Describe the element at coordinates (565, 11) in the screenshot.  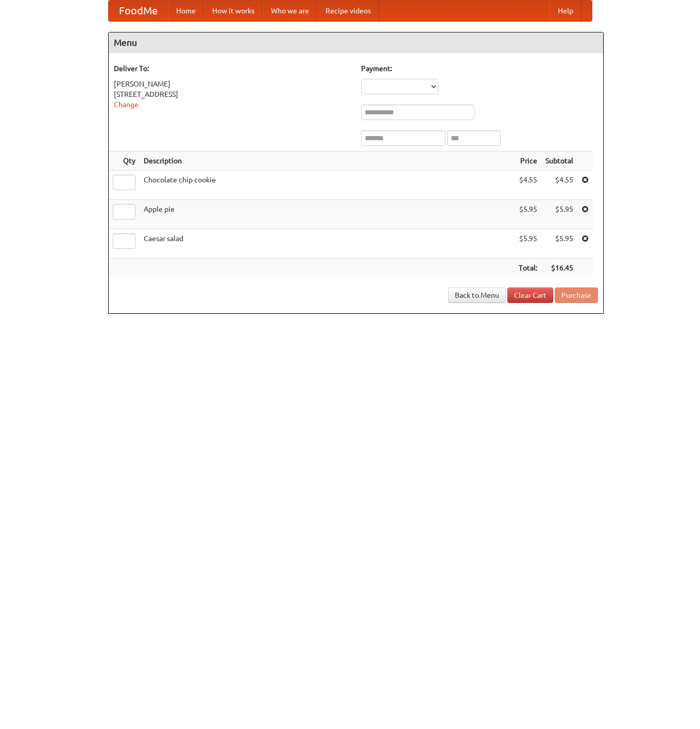
I see `a: Help` at that location.